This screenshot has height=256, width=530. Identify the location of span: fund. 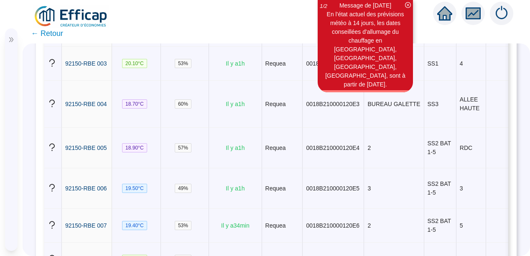
(473, 13).